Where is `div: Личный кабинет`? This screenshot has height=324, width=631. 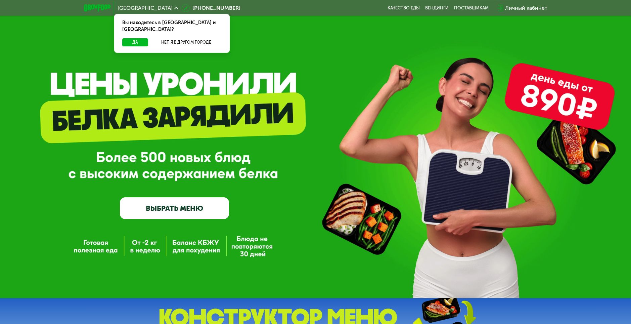
div: Личный кабинет is located at coordinates (526, 8).